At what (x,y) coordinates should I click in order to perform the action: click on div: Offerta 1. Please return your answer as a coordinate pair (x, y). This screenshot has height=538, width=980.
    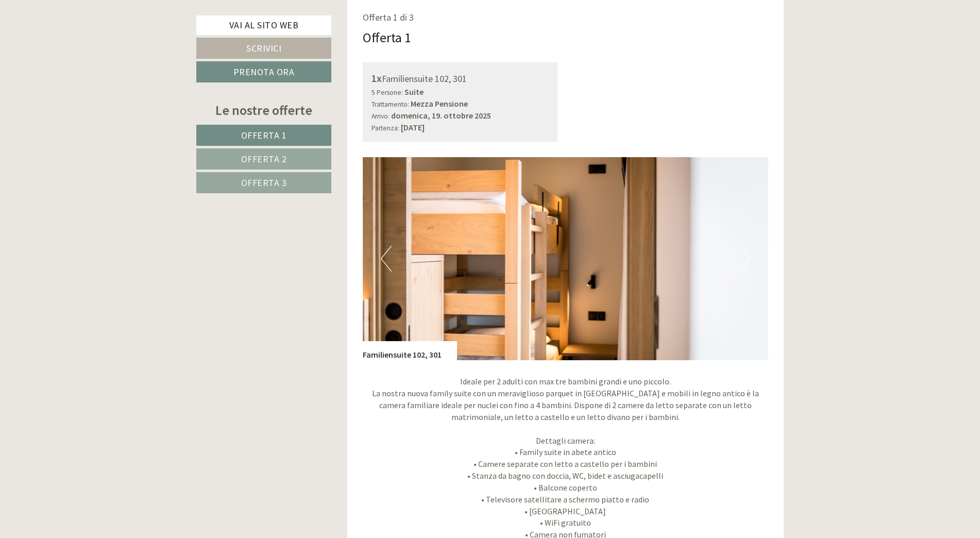
    Looking at the image, I should click on (387, 37).